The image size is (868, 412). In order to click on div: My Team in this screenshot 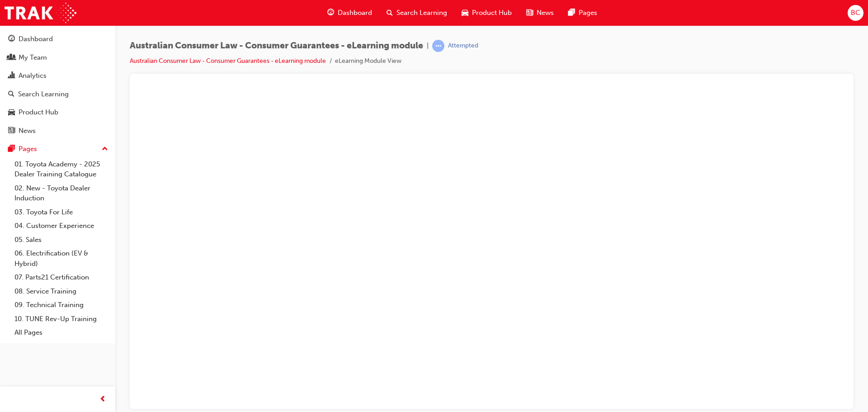, I will do `click(32, 57)`.